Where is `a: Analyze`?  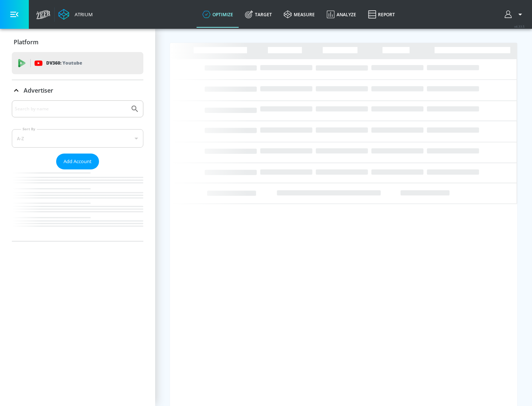
a: Analyze is located at coordinates (341, 14).